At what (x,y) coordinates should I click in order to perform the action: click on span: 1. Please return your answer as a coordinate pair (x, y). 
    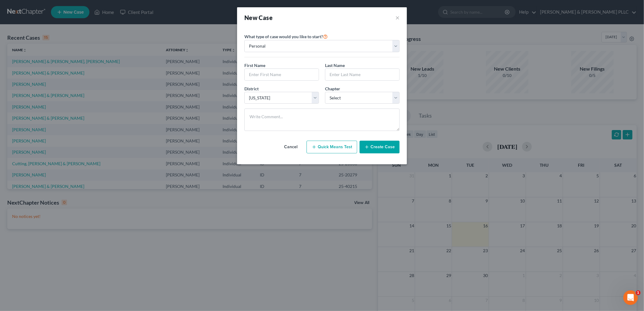
    Looking at the image, I should click on (638, 292).